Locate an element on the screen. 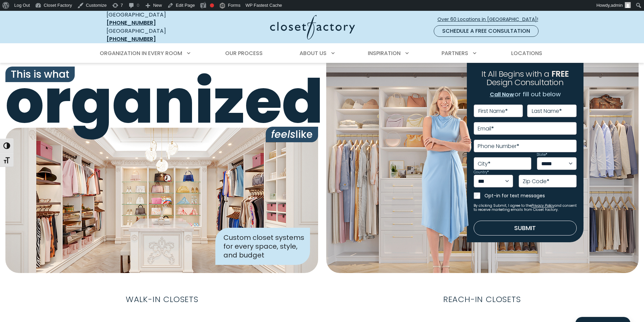 Image resolution: width=644 pixels, height=322 pixels. a: Schedule a Free Consultation is located at coordinates (486, 31).